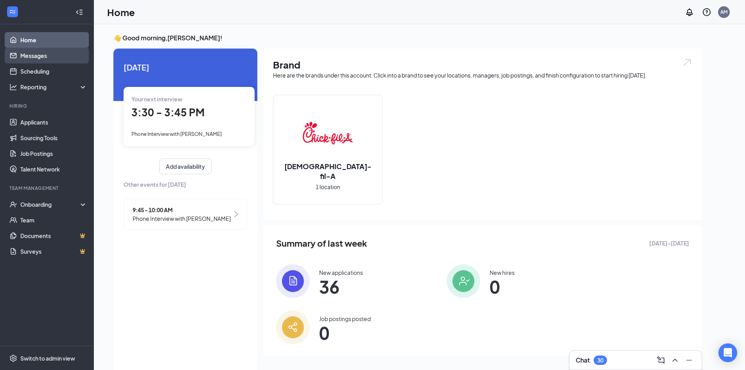 This screenshot has width=745, height=370. I want to click on span: 3:30 - 3:45 PM, so click(168, 112).